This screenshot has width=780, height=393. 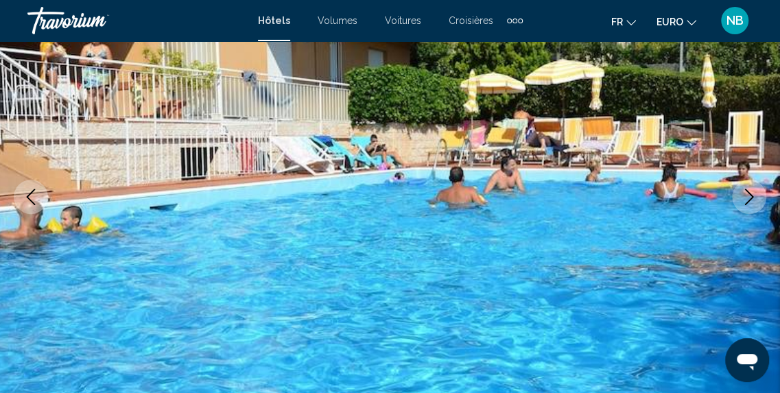 I want to click on a: Croisières, so click(x=470, y=21).